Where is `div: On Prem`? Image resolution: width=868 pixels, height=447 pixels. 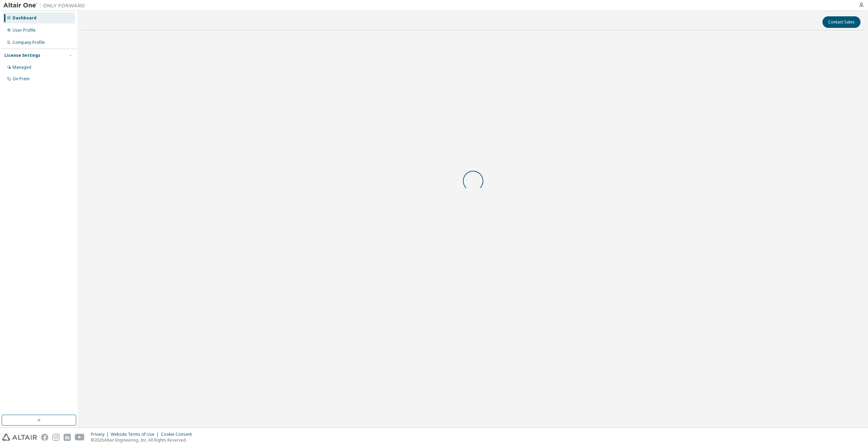 div: On Prem is located at coordinates (21, 79).